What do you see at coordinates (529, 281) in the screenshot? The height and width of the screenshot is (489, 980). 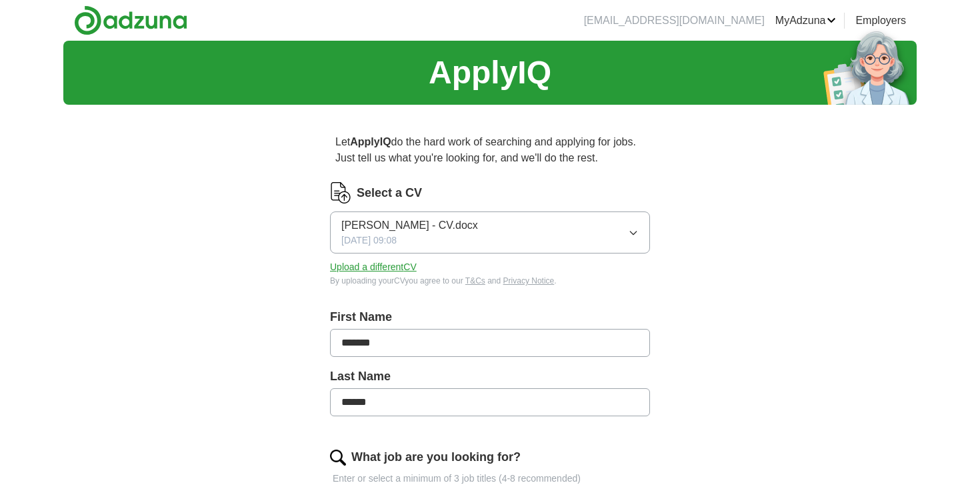 I see `a: Privacy Notice` at bounding box center [529, 281].